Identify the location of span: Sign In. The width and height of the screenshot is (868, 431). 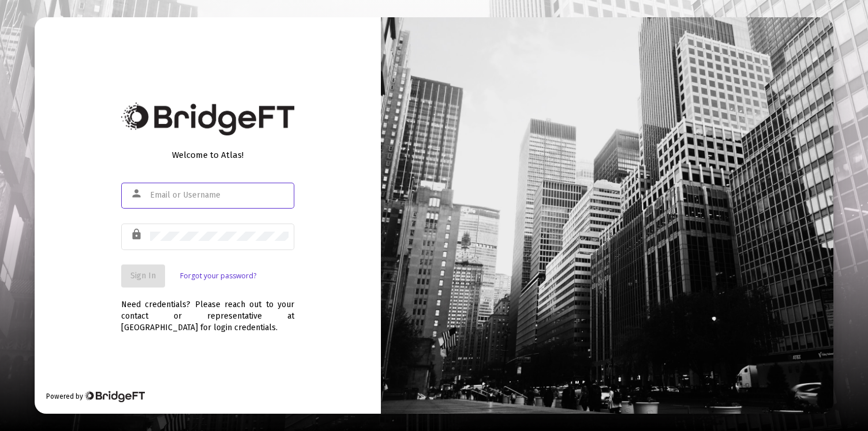
(143, 276).